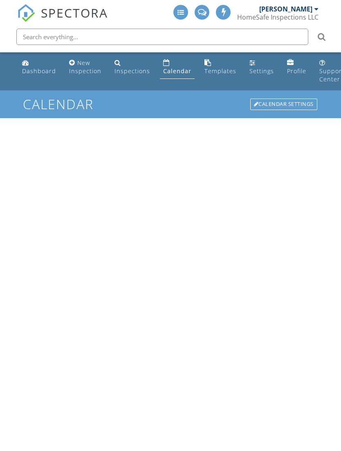  What do you see at coordinates (162, 37) in the screenshot?
I see `input: Search everything...` at bounding box center [162, 37].